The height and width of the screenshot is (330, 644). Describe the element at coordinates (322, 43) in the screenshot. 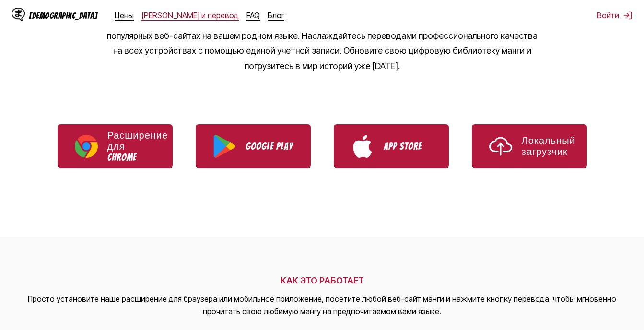

I see `p: Без проблем читайте японскую мангу, корейскую манхву, китайскую маньхуа и международные комиксы н...` at that location.